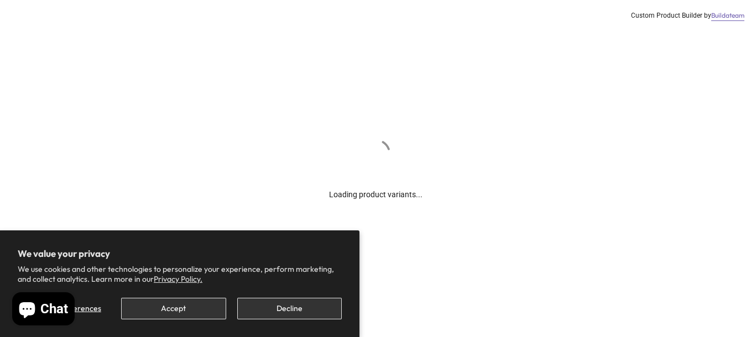  What do you see at coordinates (180, 254) in the screenshot?
I see `h2: We value your privacy` at bounding box center [180, 254].